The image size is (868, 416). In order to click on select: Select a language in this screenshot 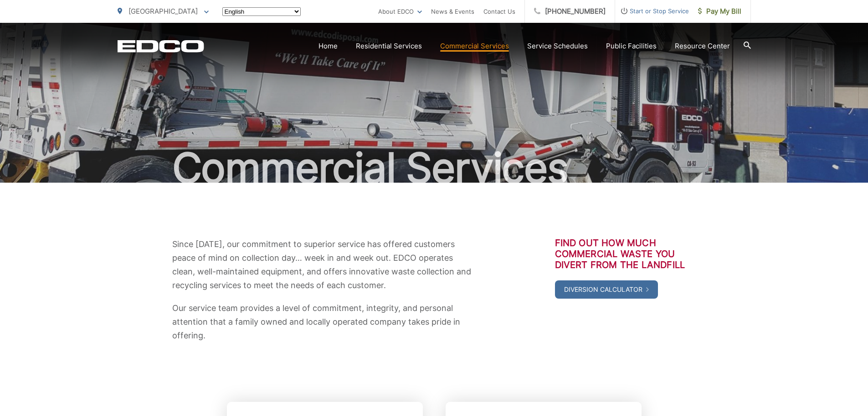, I will do `click(262, 12)`.